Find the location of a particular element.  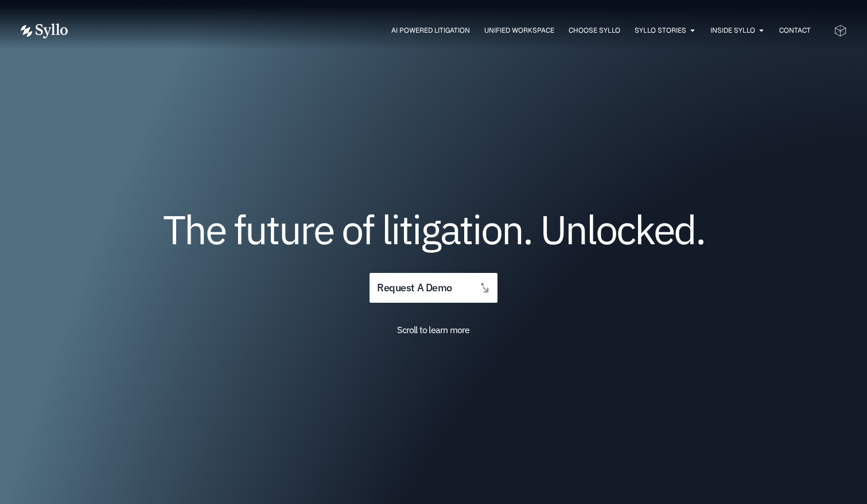

a: Inside Syllo is located at coordinates (733, 30).